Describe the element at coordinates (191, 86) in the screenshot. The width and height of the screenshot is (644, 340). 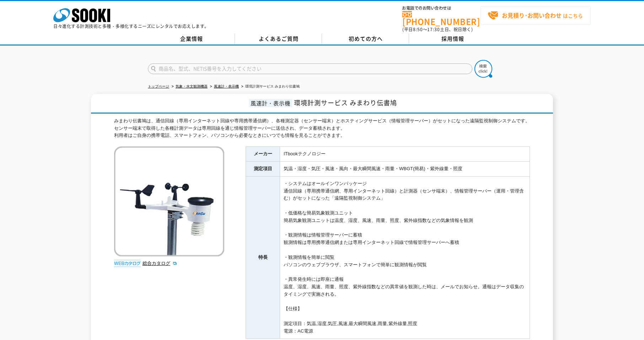
I see `a: 気象・水文観測機器` at that location.